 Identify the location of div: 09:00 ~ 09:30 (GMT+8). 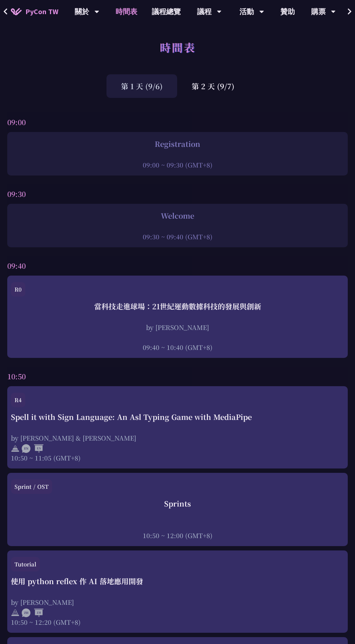
(178, 165).